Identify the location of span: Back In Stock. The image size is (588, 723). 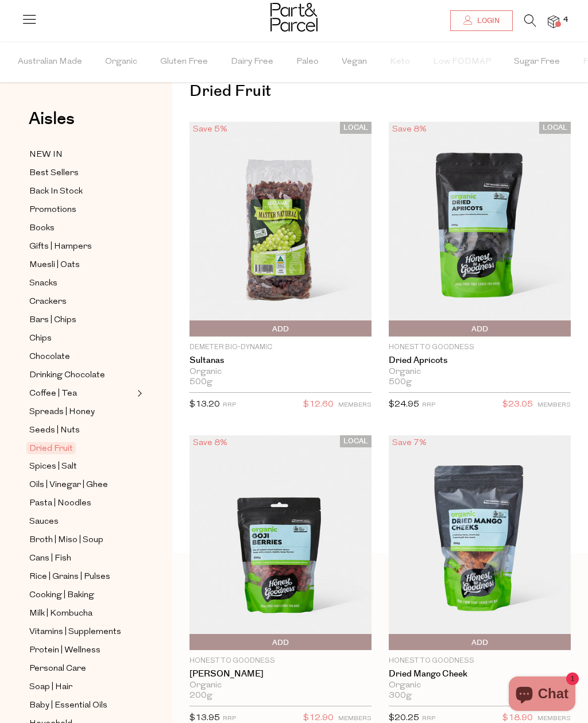
(56, 192).